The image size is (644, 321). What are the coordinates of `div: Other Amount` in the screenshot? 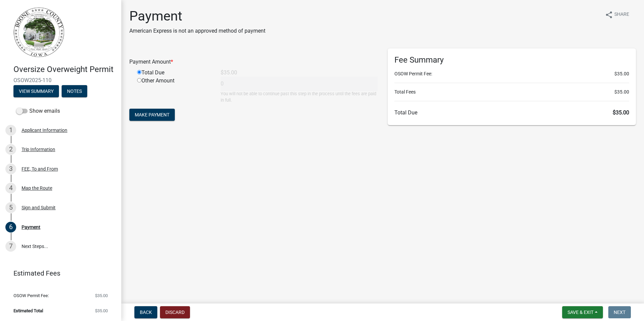 It's located at (174, 90).